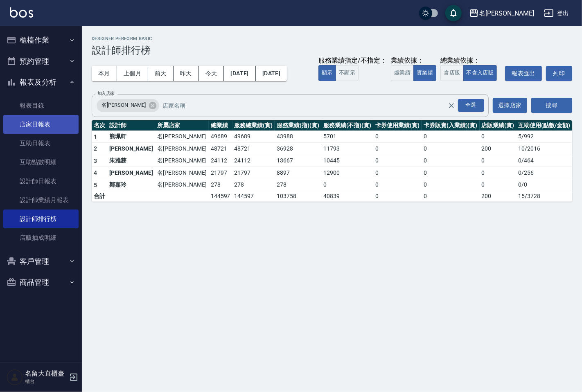 Image resolution: width=582 pixels, height=392 pixels. Describe the element at coordinates (95, 185) in the screenshot. I see `span: 5` at that location.